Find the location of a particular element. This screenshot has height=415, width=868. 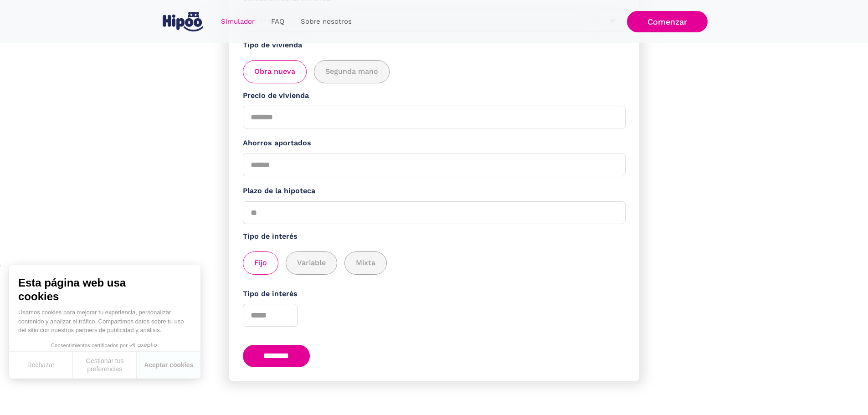

span: Obra nueva is located at coordinates (275, 71).